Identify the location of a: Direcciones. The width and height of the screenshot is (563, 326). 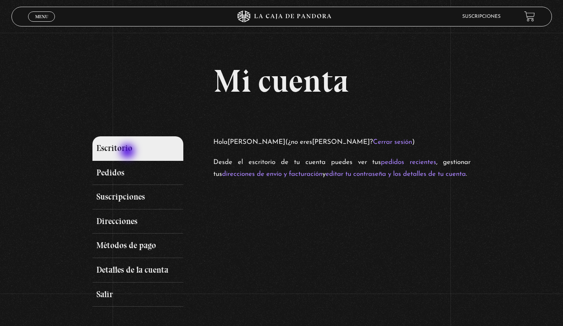
(138, 222).